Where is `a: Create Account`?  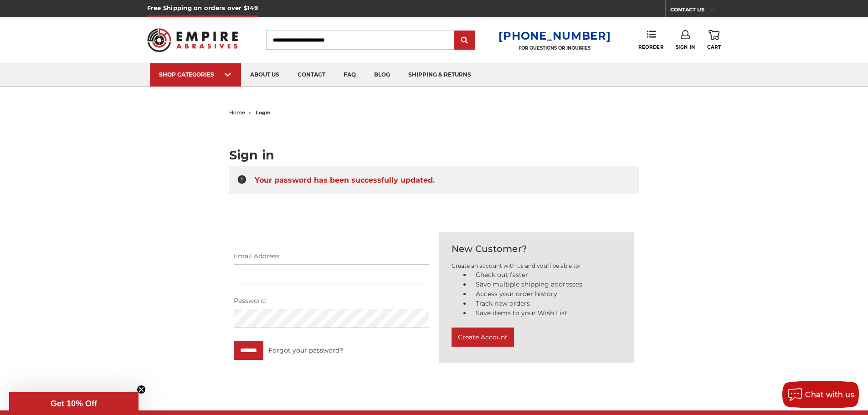 a: Create Account is located at coordinates (482, 340).